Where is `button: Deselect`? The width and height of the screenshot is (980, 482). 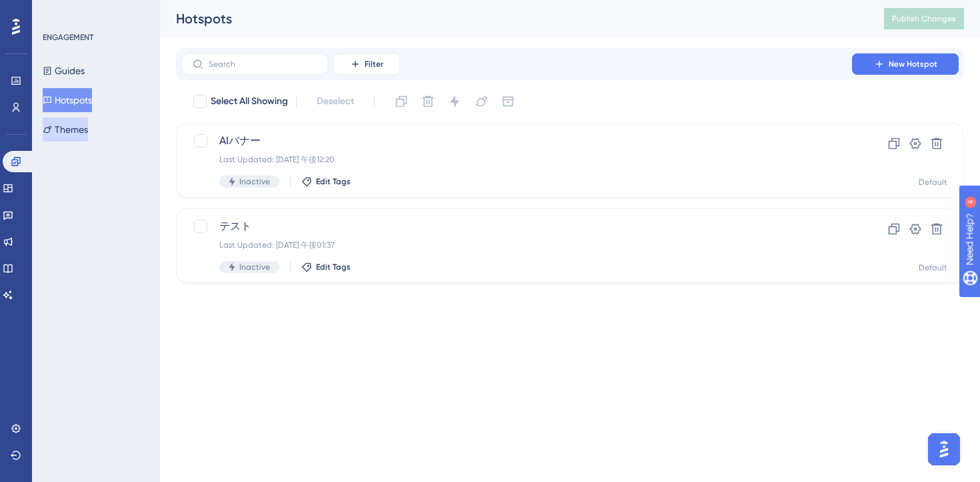
button: Deselect is located at coordinates (335, 102).